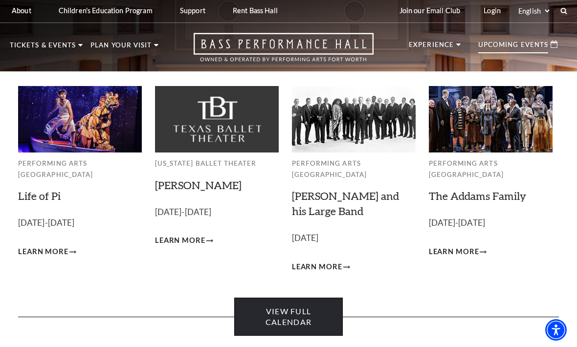 This screenshot has width=577, height=347. What do you see at coordinates (458, 252) in the screenshot?
I see `a: Learn More The Addams Family` at bounding box center [458, 252].